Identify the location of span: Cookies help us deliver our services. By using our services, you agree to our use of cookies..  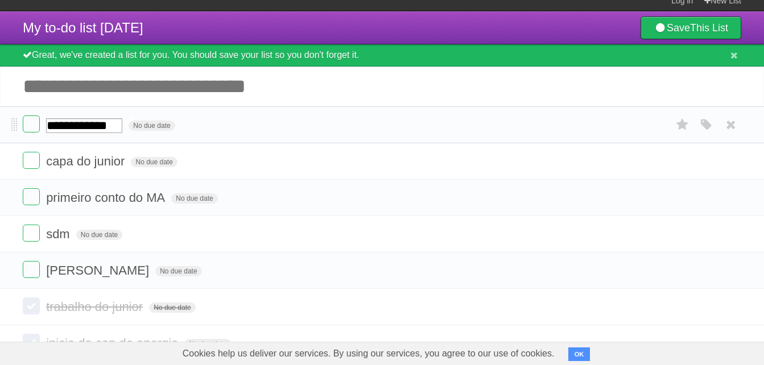
(369, 354).